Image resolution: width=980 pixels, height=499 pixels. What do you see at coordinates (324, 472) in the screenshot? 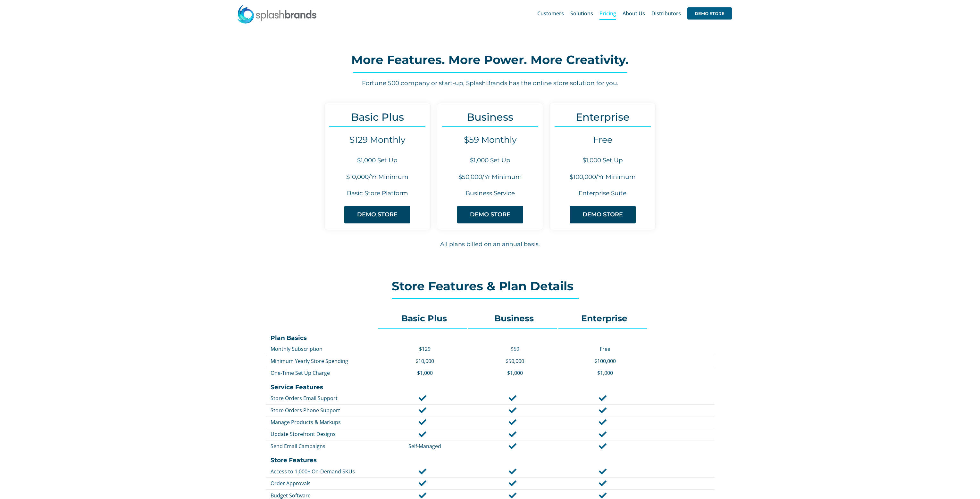
I see `p: Access to 1,000+ On-Demand SKUs` at bounding box center [324, 472].